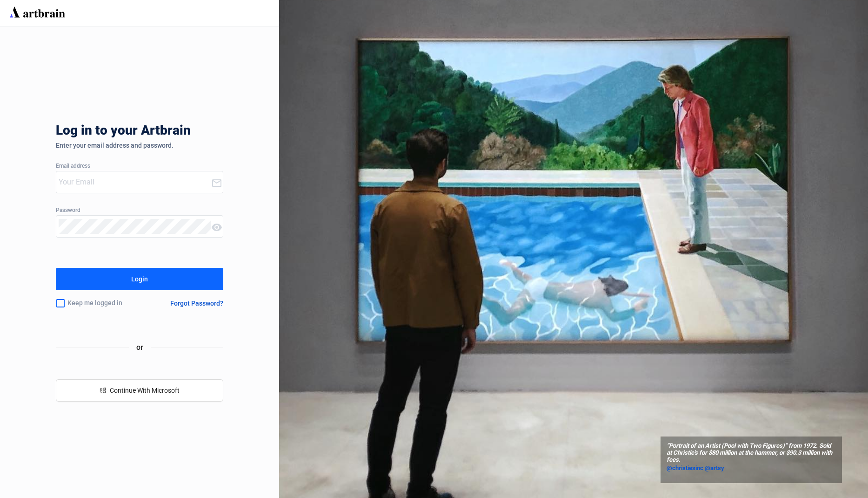  I want to click on input: Your Email, so click(135, 182).